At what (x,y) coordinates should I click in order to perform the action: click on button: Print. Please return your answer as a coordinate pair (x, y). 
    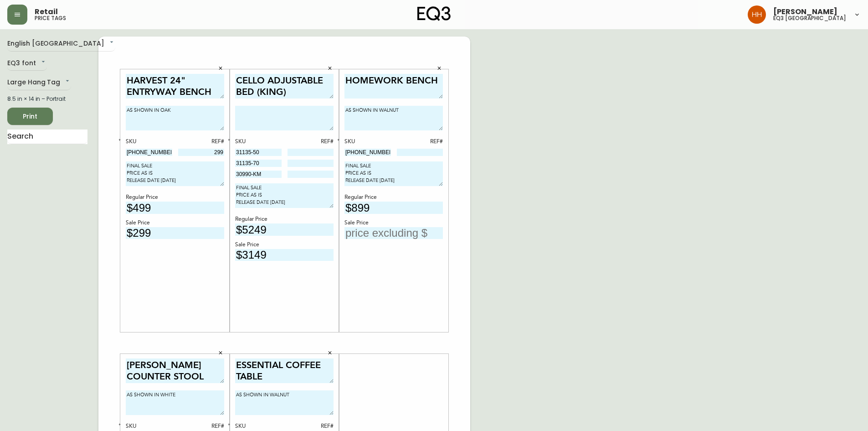
    Looking at the image, I should click on (30, 116).